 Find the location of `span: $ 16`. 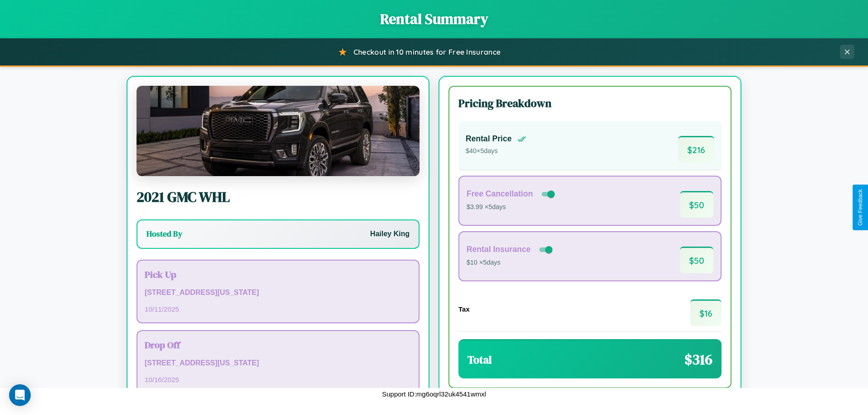

span: $ 16 is located at coordinates (705, 312).